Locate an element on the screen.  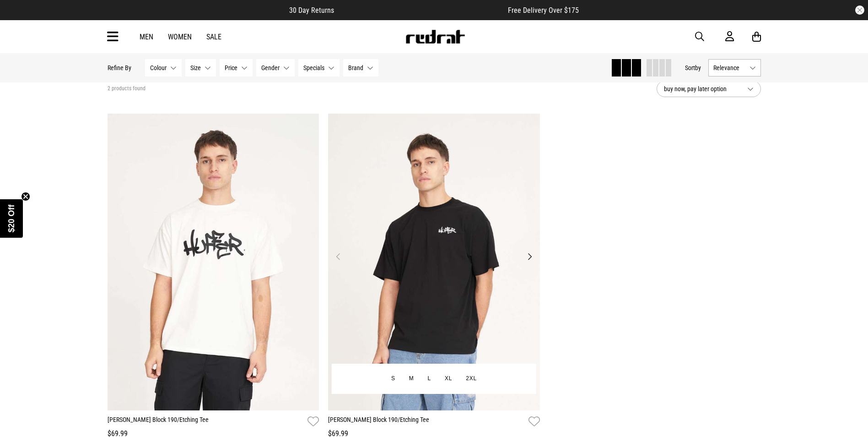
span: Free Delivery Over $175 is located at coordinates (543, 10).